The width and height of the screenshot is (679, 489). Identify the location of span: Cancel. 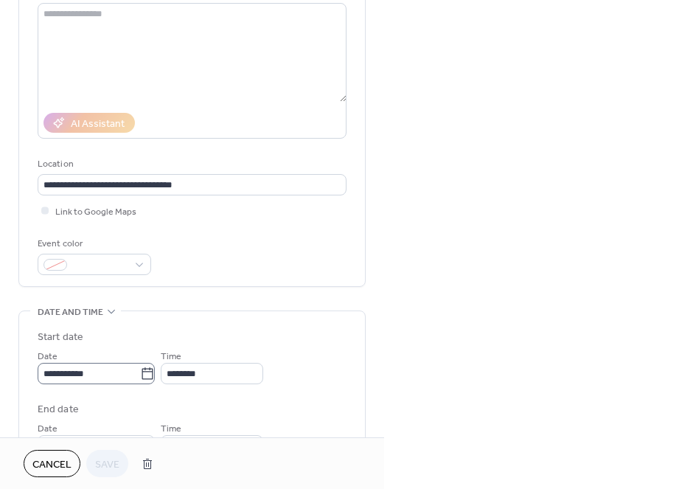
(52, 465).